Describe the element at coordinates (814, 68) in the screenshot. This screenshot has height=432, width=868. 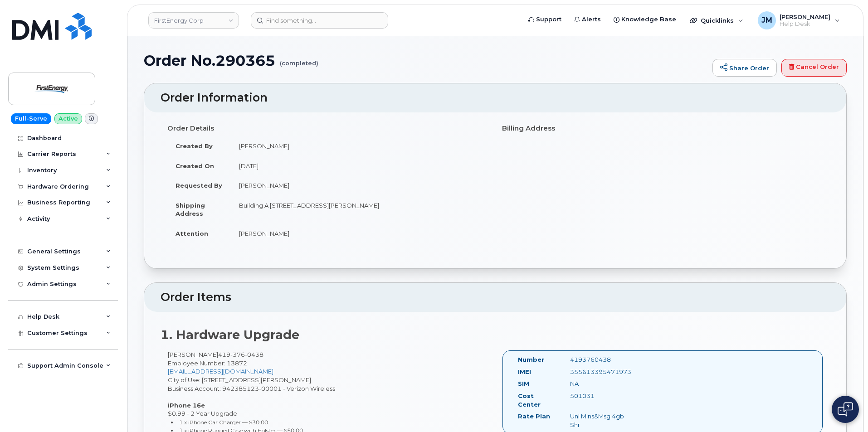
I see `a: Cancel Order` at that location.